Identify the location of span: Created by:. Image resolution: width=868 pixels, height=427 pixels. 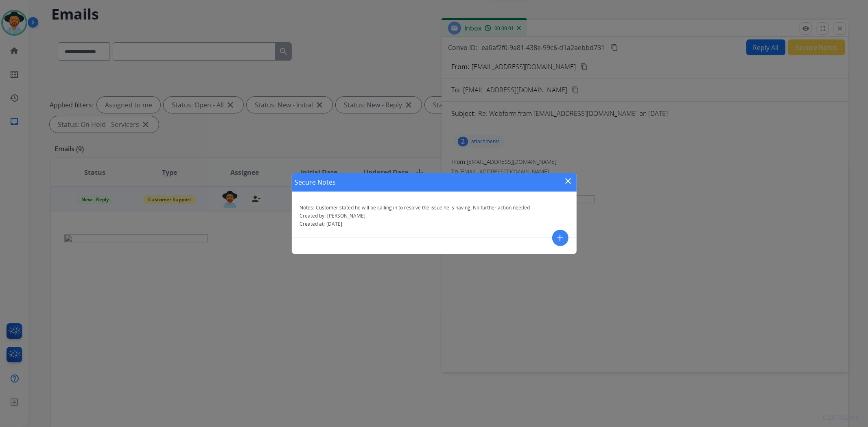
(313, 216).